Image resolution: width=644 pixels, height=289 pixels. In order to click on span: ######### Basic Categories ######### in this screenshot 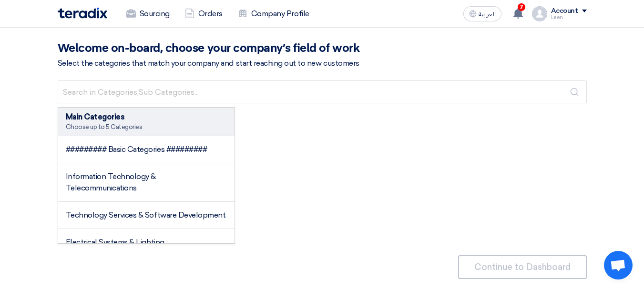, I will do `click(136, 149)`.